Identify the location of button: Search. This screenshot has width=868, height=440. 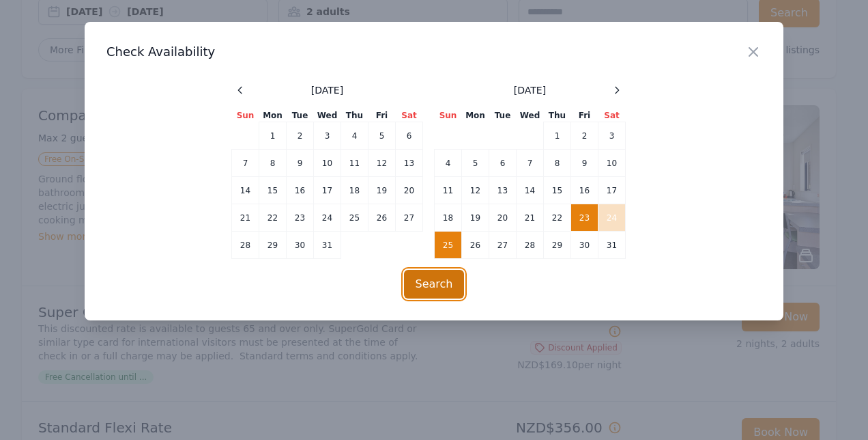
(434, 284).